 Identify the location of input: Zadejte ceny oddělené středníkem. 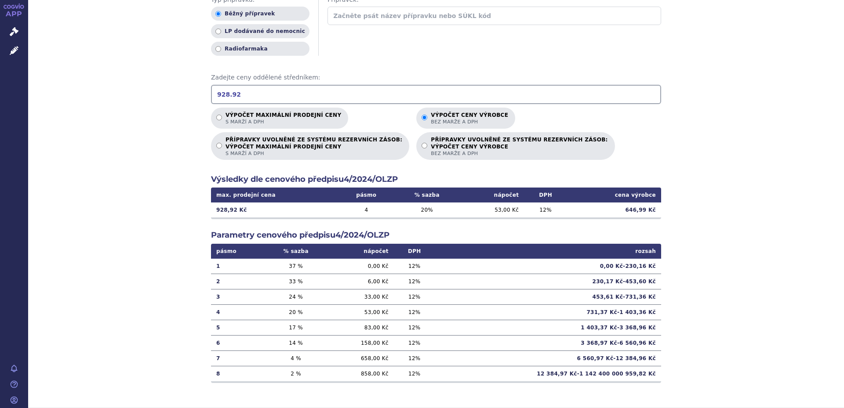
(436, 95).